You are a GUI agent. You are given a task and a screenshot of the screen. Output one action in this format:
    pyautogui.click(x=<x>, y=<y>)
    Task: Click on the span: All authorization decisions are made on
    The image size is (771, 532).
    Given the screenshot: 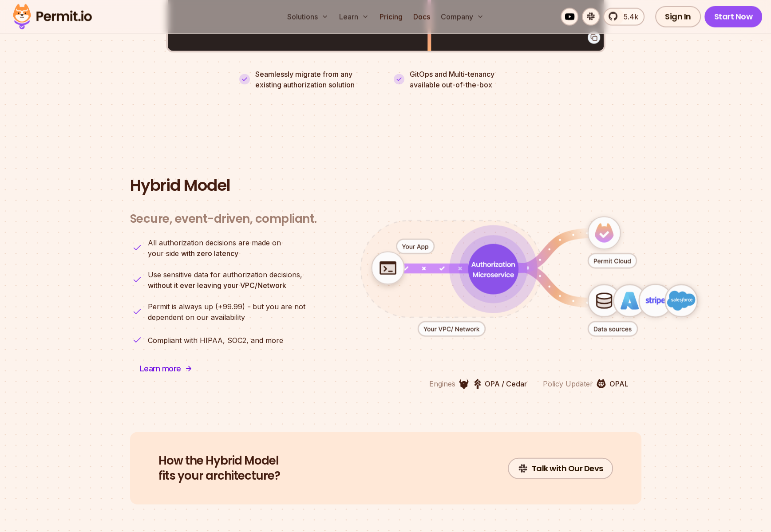 What is the action you would take?
    pyautogui.click(x=214, y=243)
    